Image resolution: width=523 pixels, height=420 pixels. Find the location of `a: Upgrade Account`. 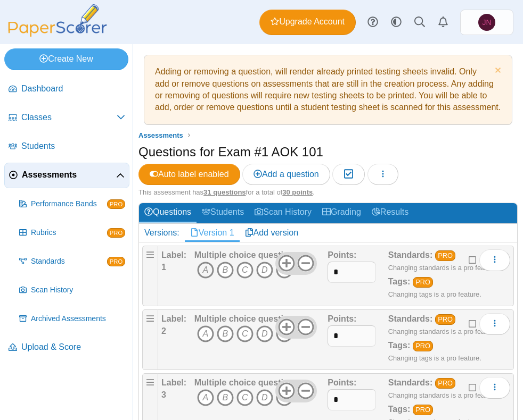

a: Upgrade Account is located at coordinates (307, 23).